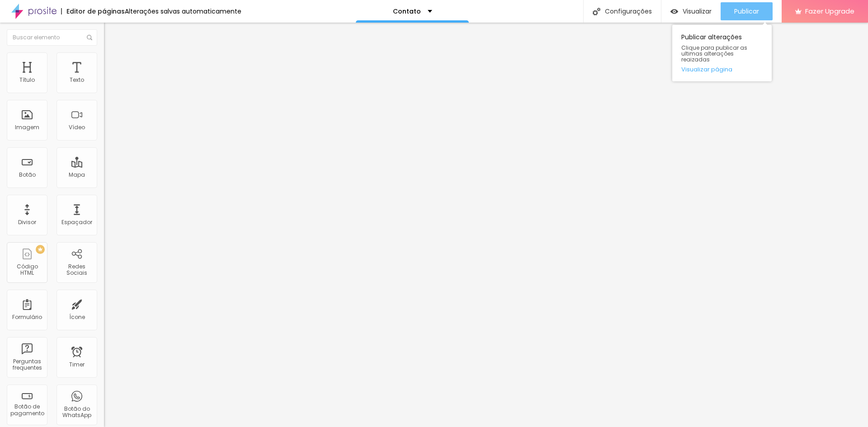 The image size is (868, 427). Describe the element at coordinates (27, 410) in the screenshot. I see `div: Botão de pagamento` at that location.